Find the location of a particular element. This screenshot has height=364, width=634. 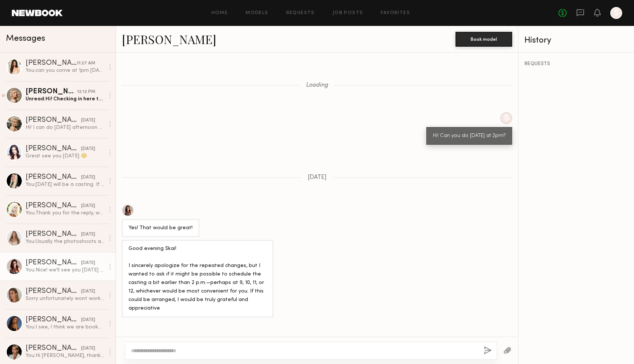

div: Good evening Skai! I sincerely apologize for the repeated changes, but I wanted to ask if it migh... is located at coordinates (198, 279).